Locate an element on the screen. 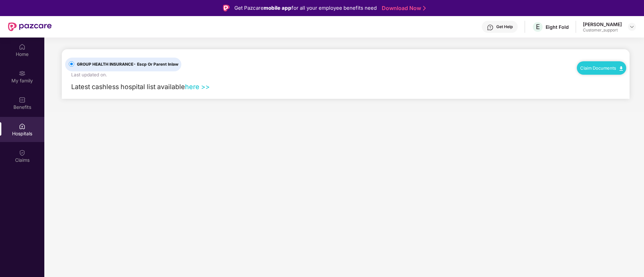  img: Logo is located at coordinates (226, 8).